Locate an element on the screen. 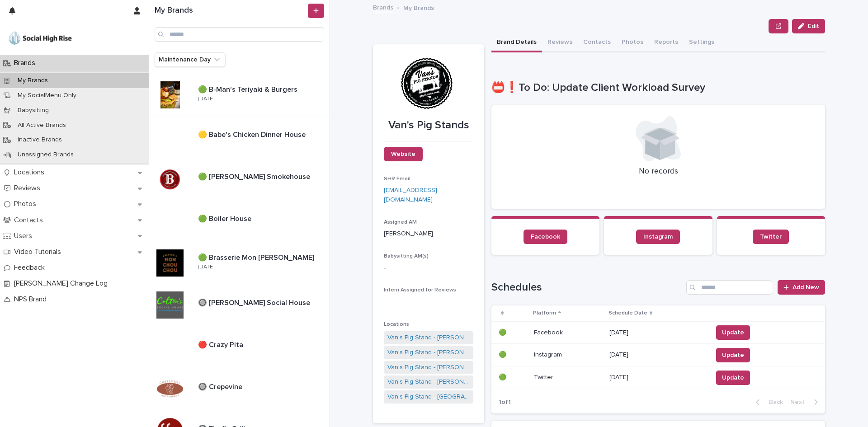 The width and height of the screenshot is (868, 427). p: Contacts is located at coordinates (30, 220).